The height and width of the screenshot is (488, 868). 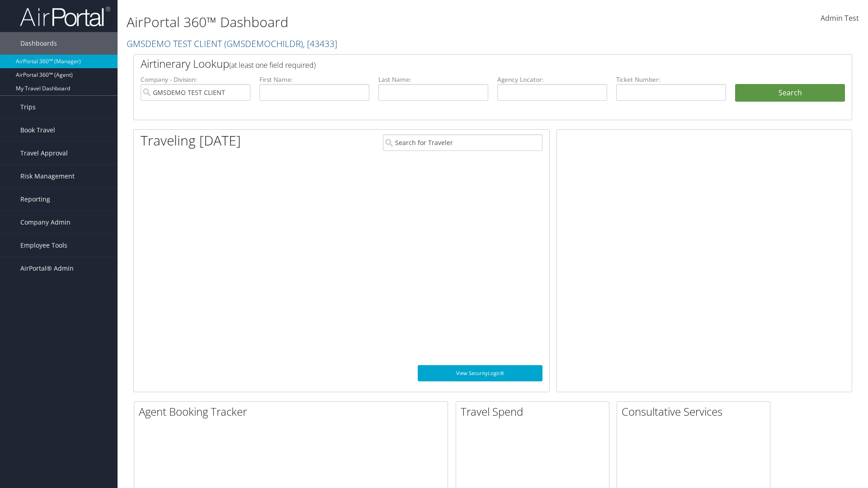 I want to click on a: GMSDEMO TEST CLIENT, so click(x=232, y=43).